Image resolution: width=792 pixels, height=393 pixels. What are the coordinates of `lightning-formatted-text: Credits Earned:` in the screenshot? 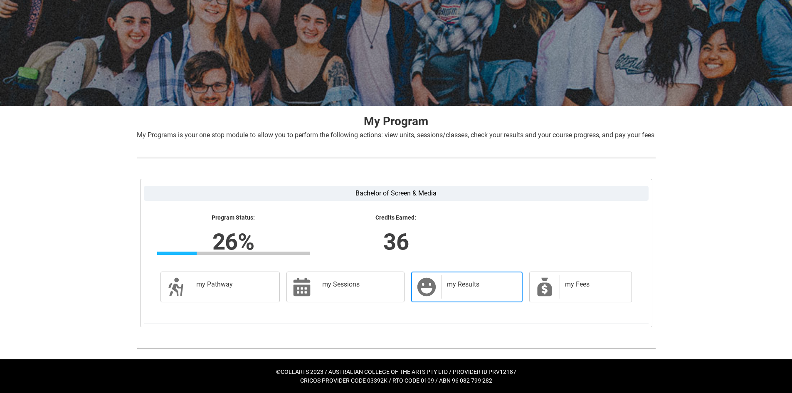 It's located at (396, 218).